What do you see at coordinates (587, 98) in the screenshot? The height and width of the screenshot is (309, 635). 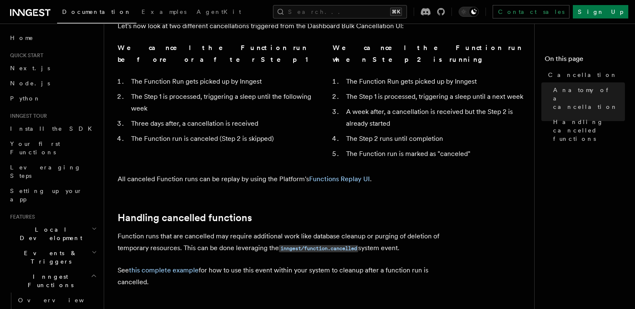 I see `a: Anatomy of a cancellation` at bounding box center [587, 98].